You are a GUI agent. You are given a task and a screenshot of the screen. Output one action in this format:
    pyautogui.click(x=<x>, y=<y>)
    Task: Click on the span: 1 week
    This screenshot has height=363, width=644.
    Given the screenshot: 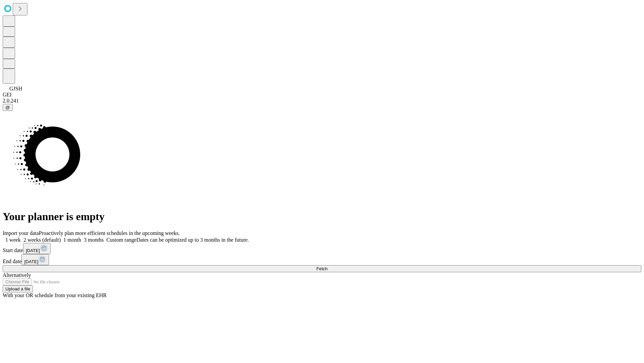 What is the action you would take?
    pyautogui.click(x=13, y=239)
    